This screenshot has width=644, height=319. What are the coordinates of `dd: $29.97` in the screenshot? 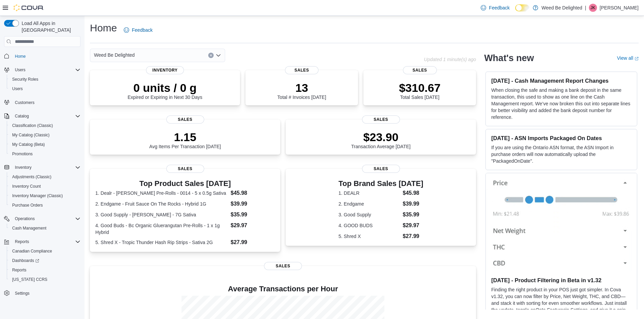 It's located at (253, 225).